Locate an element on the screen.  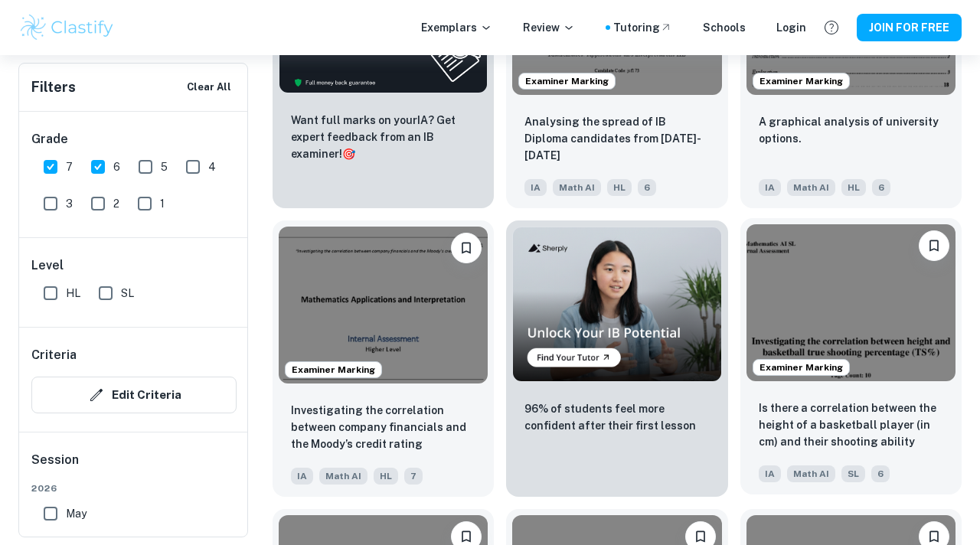
h6: Filters is located at coordinates (54, 87).